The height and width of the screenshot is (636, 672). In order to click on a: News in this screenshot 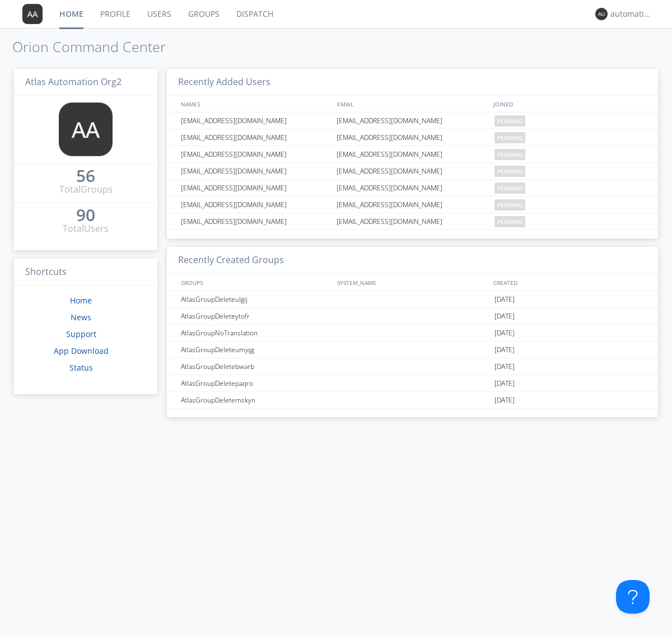, I will do `click(81, 317)`.